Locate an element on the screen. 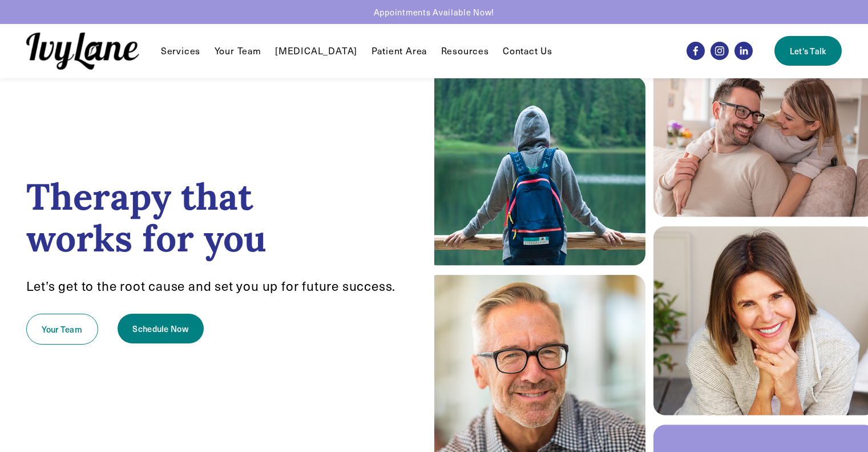 The height and width of the screenshot is (452, 868). span: Services is located at coordinates (180, 51).